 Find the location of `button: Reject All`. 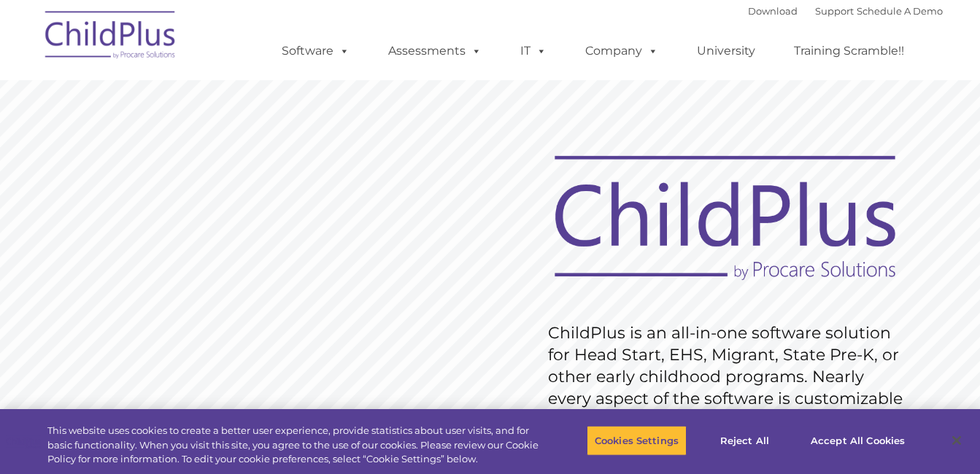

button: Reject All is located at coordinates (744, 440).